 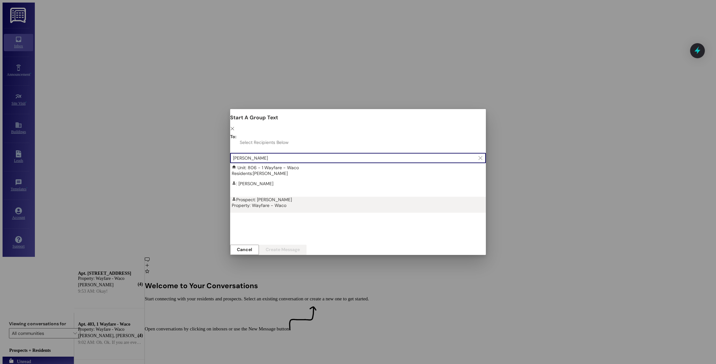 What do you see at coordinates (233, 137) in the screenshot?
I see `h3: To:` at bounding box center [233, 137].